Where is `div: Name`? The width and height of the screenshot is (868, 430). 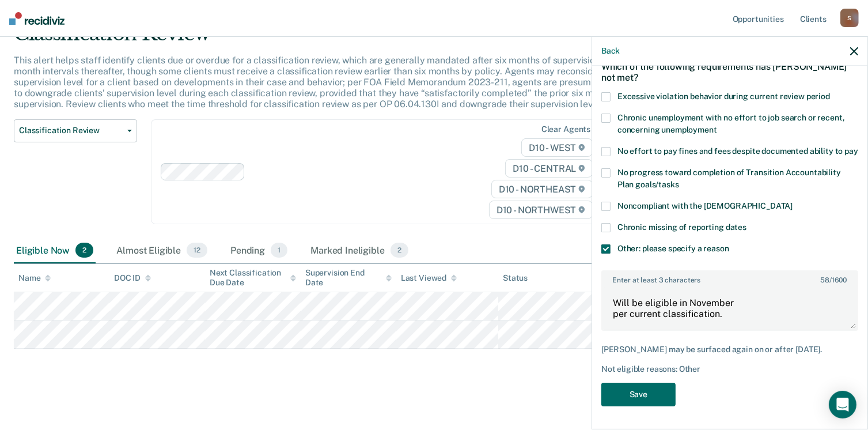
div: Name is located at coordinates (34, 278).